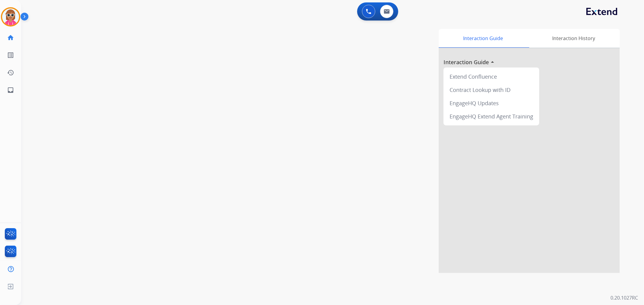 The width and height of the screenshot is (644, 305). What do you see at coordinates (10, 17) in the screenshot?
I see `img: avatar` at bounding box center [10, 17].